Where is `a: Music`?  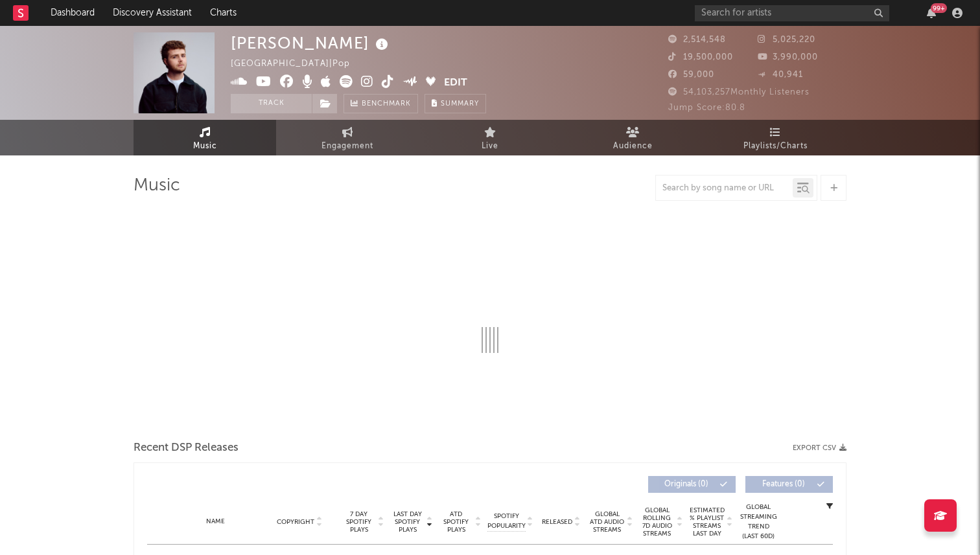 a: Music is located at coordinates (205, 137).